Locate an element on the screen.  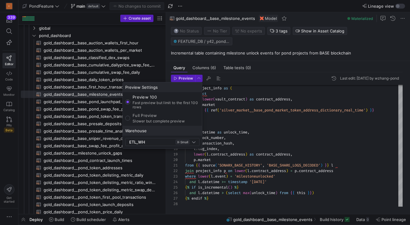
span: ETL_WH is located at coordinates (137, 142).